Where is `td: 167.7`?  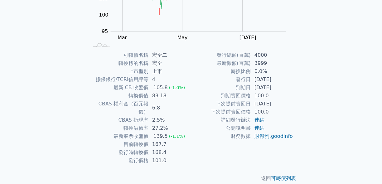 td: 167.7 is located at coordinates (170, 145).